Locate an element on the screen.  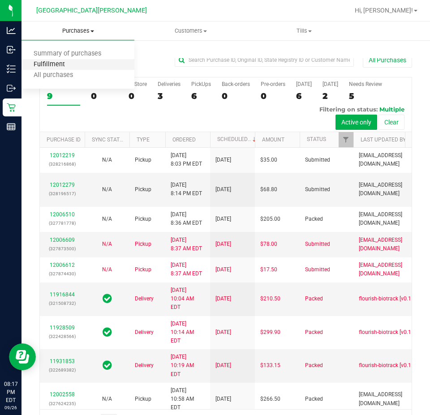
p: (327874430) is located at coordinates (62, 273).